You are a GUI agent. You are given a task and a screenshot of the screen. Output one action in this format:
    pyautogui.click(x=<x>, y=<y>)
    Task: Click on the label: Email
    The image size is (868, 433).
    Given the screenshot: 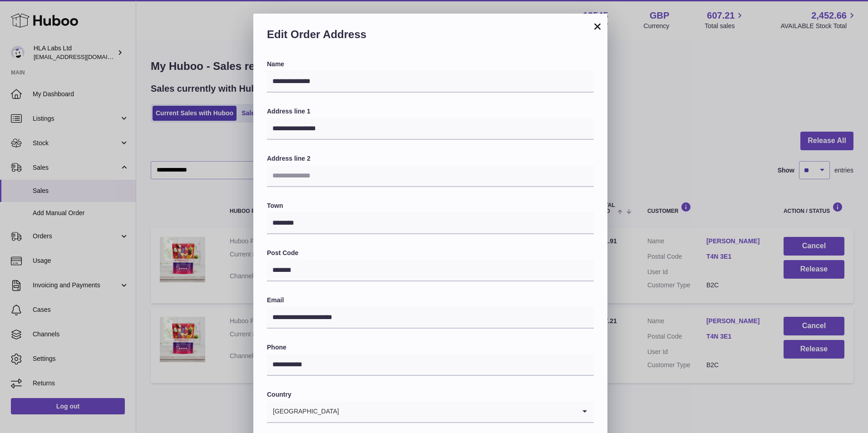 What is the action you would take?
    pyautogui.click(x=430, y=300)
    